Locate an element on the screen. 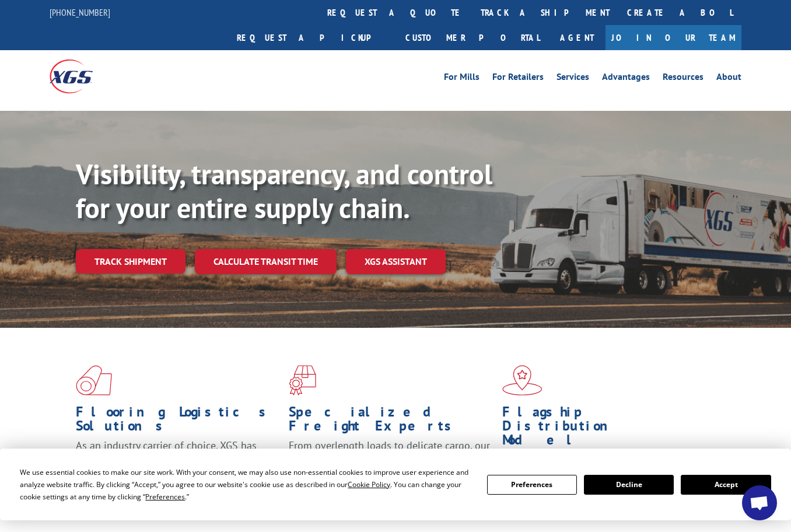  p: From overlength loads to delicate cargo, our experienced staff knows the best way to move your fr... is located at coordinates (391, 465).